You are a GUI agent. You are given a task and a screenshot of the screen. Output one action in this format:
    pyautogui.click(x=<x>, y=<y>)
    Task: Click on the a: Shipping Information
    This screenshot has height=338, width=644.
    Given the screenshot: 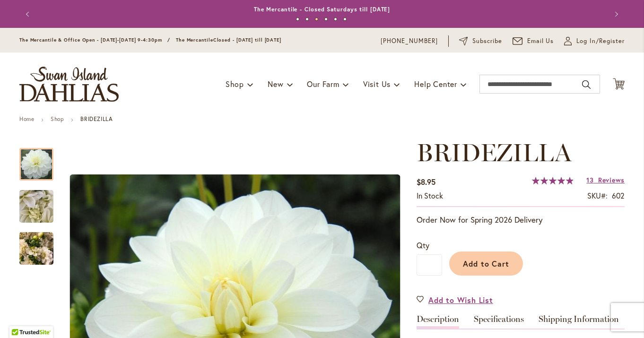 What is the action you would take?
    pyautogui.click(x=579, y=322)
    